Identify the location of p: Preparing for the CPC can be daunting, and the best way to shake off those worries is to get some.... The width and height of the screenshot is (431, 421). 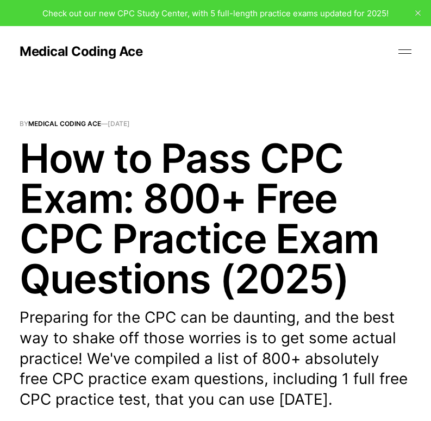
(215, 358).